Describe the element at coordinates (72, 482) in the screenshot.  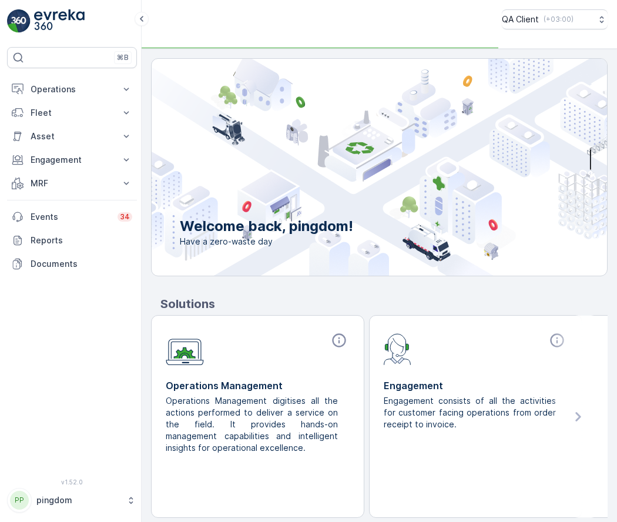
I see `span: v 1.52.0` at that location.